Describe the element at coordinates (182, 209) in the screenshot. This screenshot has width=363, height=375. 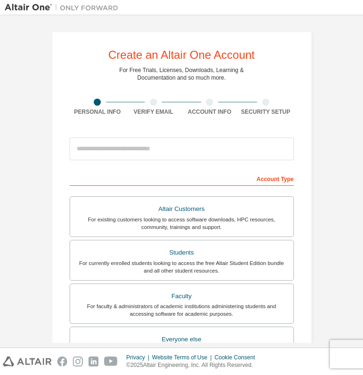
I see `div: Altair Customers` at that location.